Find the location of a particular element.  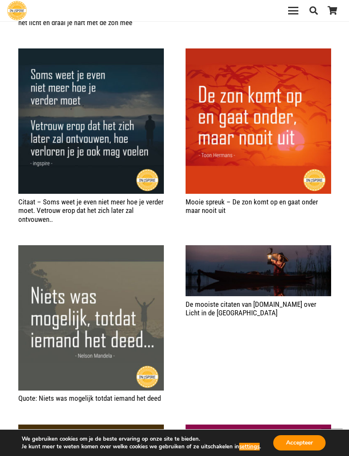

a: Menu is located at coordinates (293, 11).